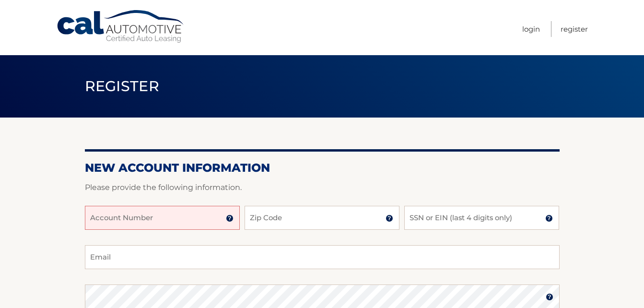  Describe the element at coordinates (322, 257) in the screenshot. I see `input: Email` at that location.